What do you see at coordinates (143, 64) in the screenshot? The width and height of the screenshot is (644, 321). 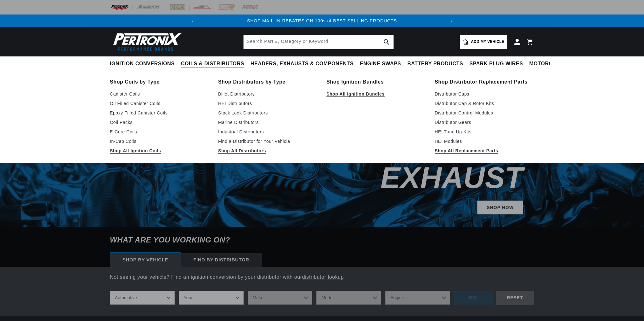 I see `summary: Ignition Conversions` at bounding box center [143, 64].